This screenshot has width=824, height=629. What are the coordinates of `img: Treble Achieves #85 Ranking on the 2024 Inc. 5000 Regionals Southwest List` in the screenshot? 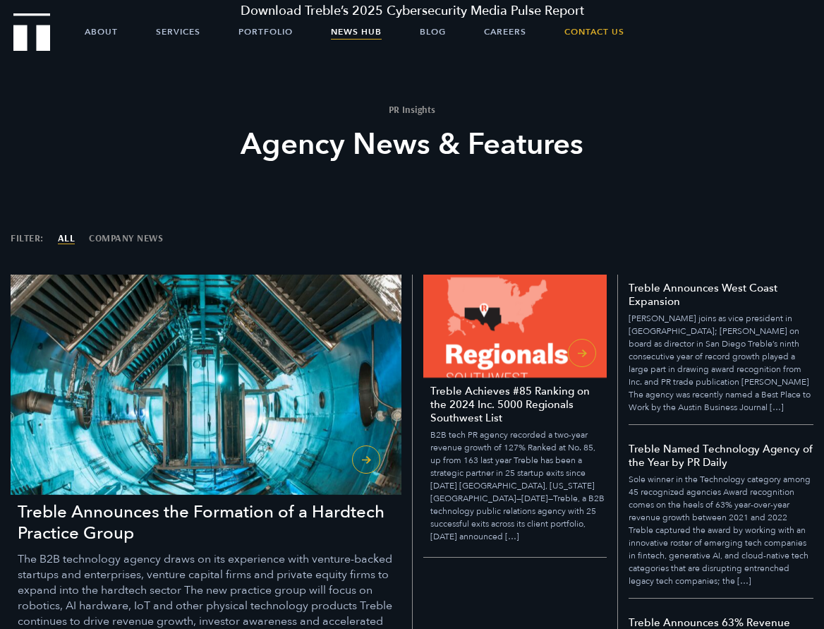 It's located at (515, 326).